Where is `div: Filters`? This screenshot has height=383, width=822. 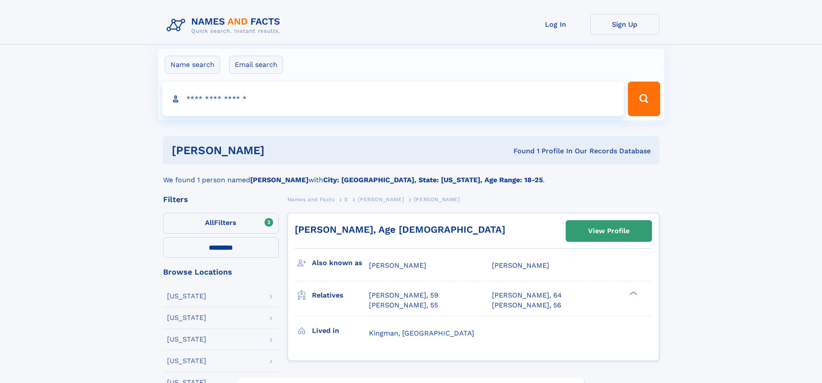
div: Filters is located at coordinates (221, 199).